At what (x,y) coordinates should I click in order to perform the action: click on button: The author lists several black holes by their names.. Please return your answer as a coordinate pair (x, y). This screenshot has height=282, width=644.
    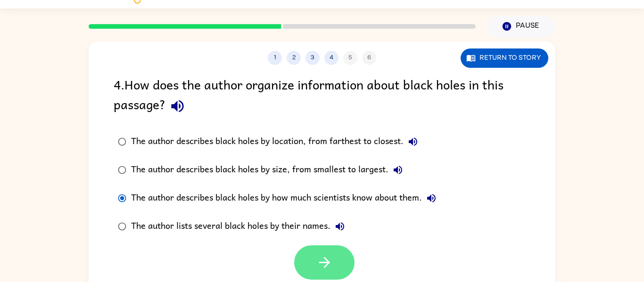
    Looking at the image, I should click on (340, 227).